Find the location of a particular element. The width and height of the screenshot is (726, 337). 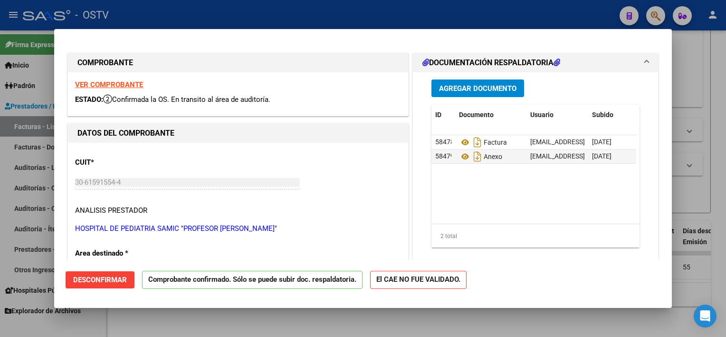

div: ANALISIS PRESTADOR is located at coordinates (111, 210).